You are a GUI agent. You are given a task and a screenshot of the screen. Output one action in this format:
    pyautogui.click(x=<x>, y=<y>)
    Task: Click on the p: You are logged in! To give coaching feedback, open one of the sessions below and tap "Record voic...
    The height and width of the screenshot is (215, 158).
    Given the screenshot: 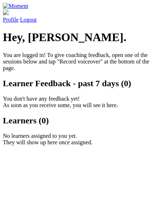 What is the action you would take?
    pyautogui.click(x=79, y=62)
    